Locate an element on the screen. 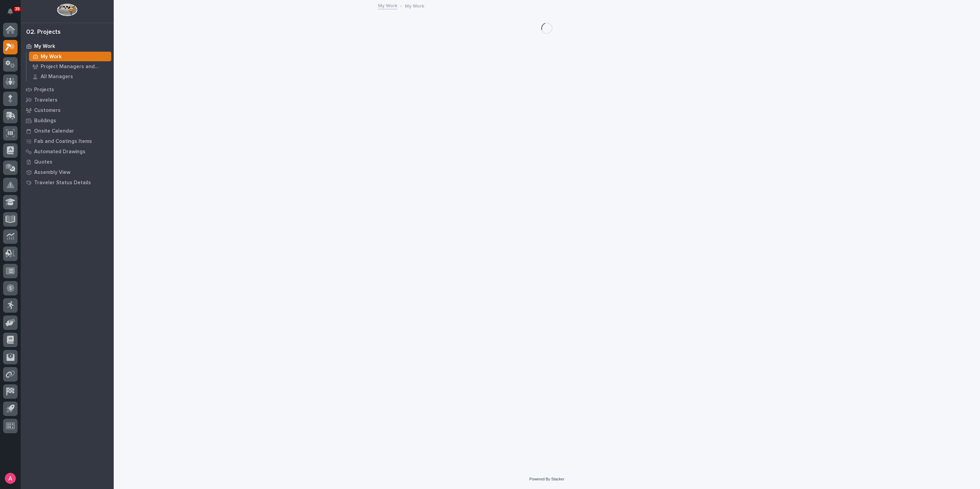 The width and height of the screenshot is (980, 489). a: Project Managers and Engineers is located at coordinates (70, 67).